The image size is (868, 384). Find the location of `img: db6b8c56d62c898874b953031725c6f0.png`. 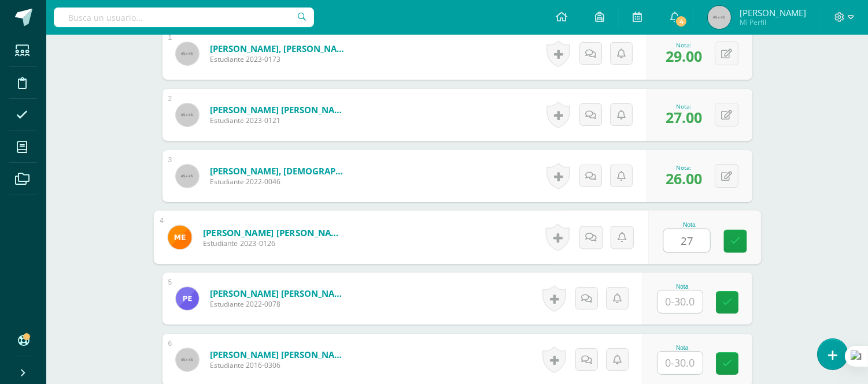

img: db6b8c56d62c898874b953031725c6f0.png is located at coordinates (187, 298).